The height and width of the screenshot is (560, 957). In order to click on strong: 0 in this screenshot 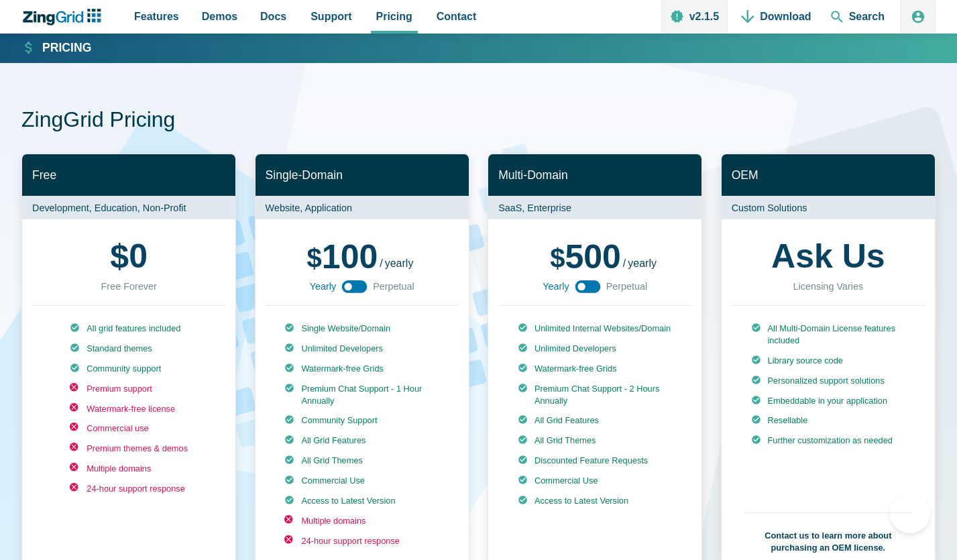, I will do `click(129, 256)`.